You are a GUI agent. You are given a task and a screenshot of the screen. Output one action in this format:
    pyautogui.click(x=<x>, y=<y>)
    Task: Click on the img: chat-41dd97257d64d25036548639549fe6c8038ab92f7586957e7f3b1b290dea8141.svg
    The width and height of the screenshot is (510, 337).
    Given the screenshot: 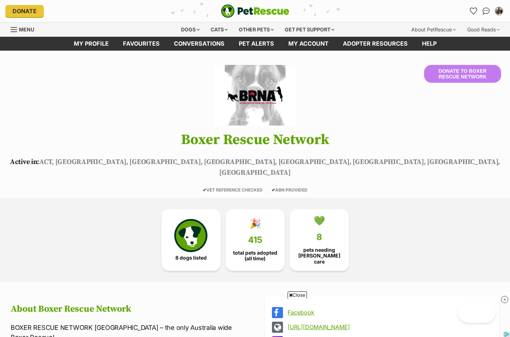 What is the action you would take?
    pyautogui.click(x=487, y=11)
    